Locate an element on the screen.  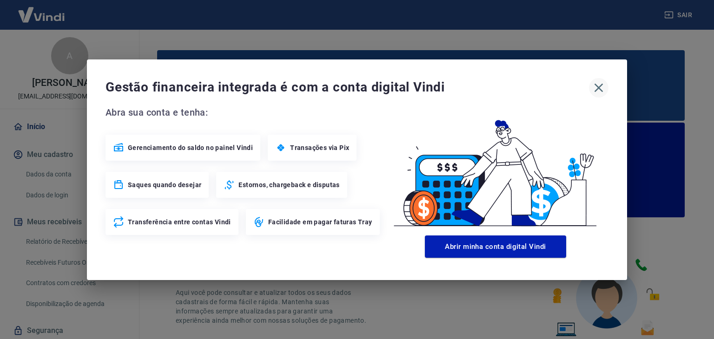
span: Gerenciamento do saldo no painel Vindi is located at coordinates (190, 148).